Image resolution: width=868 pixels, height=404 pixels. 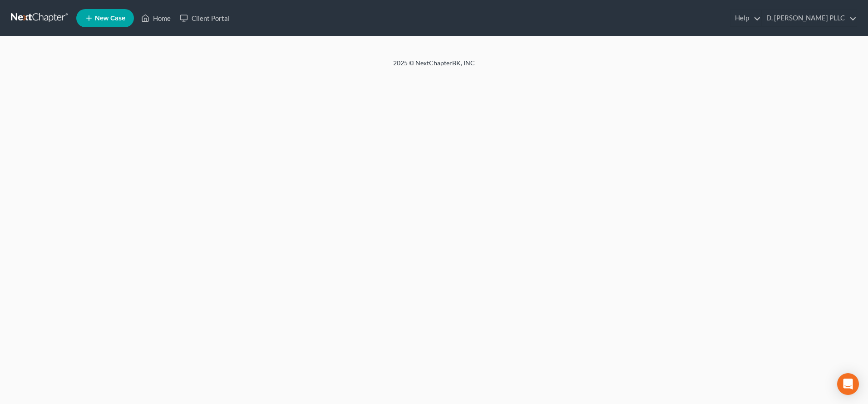 What do you see at coordinates (205, 19) in the screenshot?
I see `a: Client Portal` at bounding box center [205, 19].